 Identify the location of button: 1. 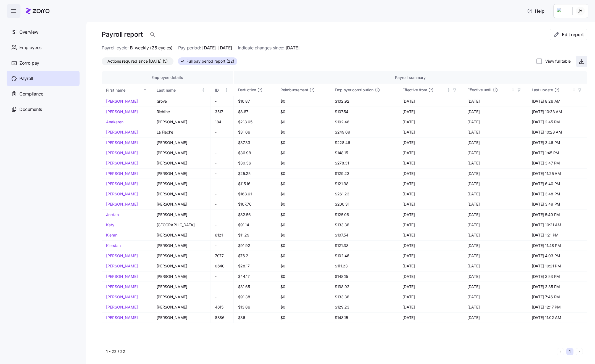
(570, 352).